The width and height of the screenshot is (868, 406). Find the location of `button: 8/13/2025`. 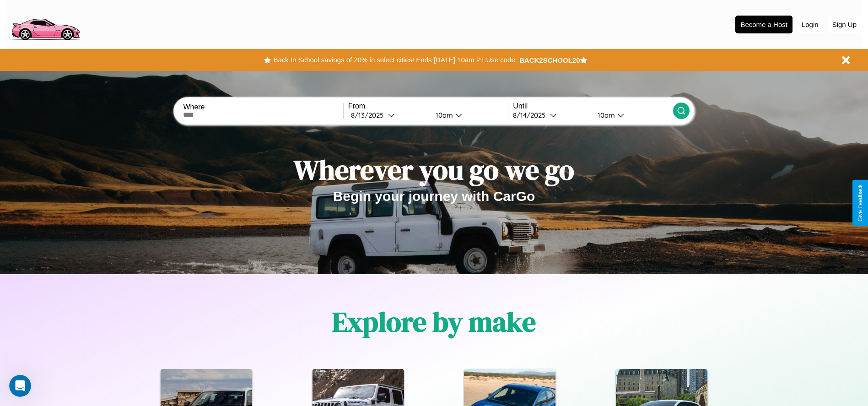

button: 8/13/2025 is located at coordinates (388, 115).